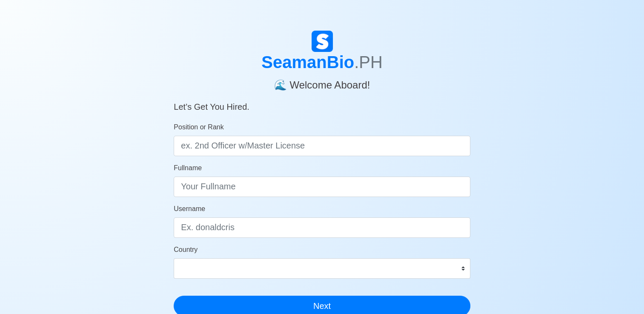 This screenshot has height=314, width=644. What do you see at coordinates (189, 209) in the screenshot?
I see `span: Username` at bounding box center [189, 209].